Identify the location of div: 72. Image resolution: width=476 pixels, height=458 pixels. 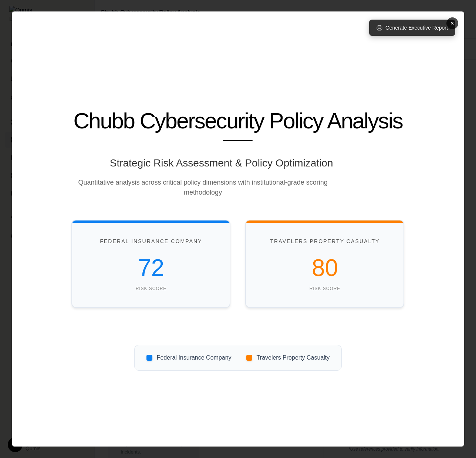
(151, 268).